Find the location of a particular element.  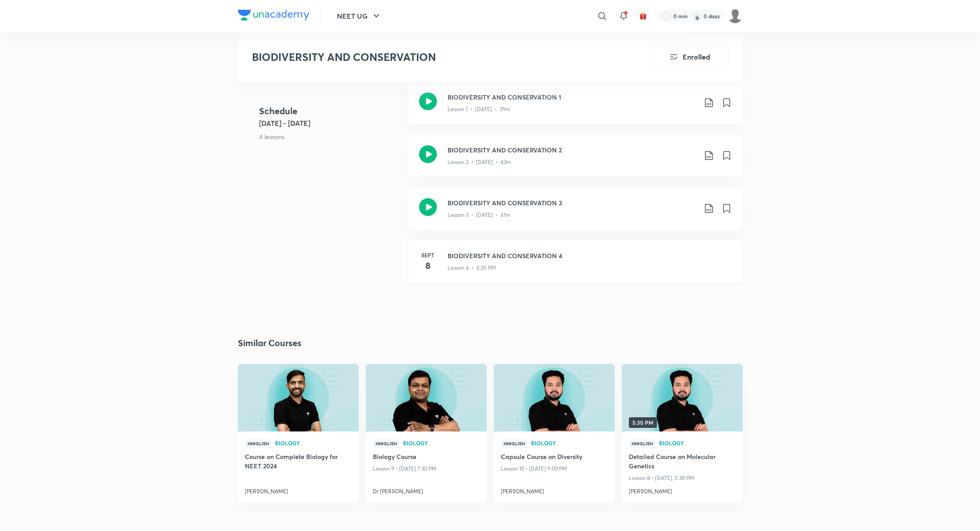

h2: Similar Courses is located at coordinates (269, 343).